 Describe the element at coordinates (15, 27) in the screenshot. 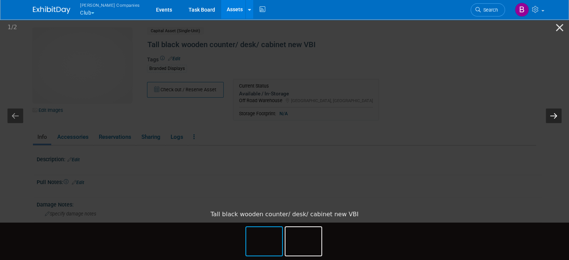

I see `span: 2` at that location.